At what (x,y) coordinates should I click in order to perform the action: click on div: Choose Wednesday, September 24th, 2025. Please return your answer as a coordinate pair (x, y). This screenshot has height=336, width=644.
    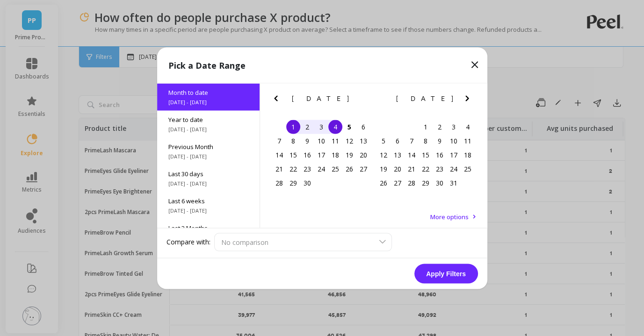
    Looking at the image, I should click on (321, 169).